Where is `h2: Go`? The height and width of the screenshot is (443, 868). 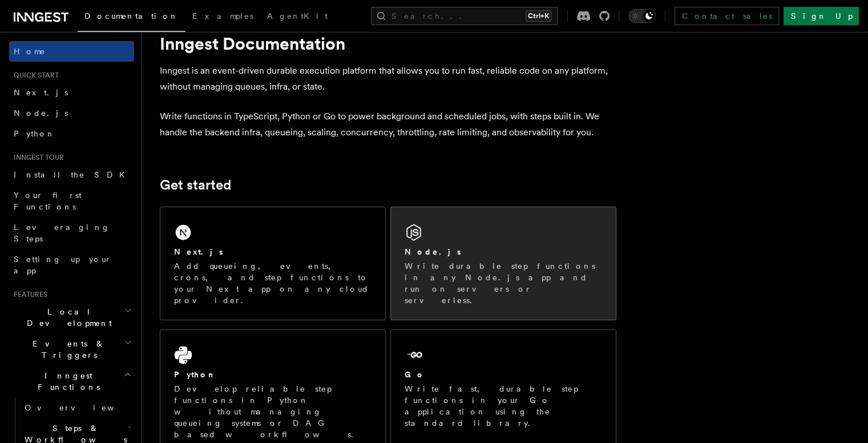 h2: Go is located at coordinates (415, 374).